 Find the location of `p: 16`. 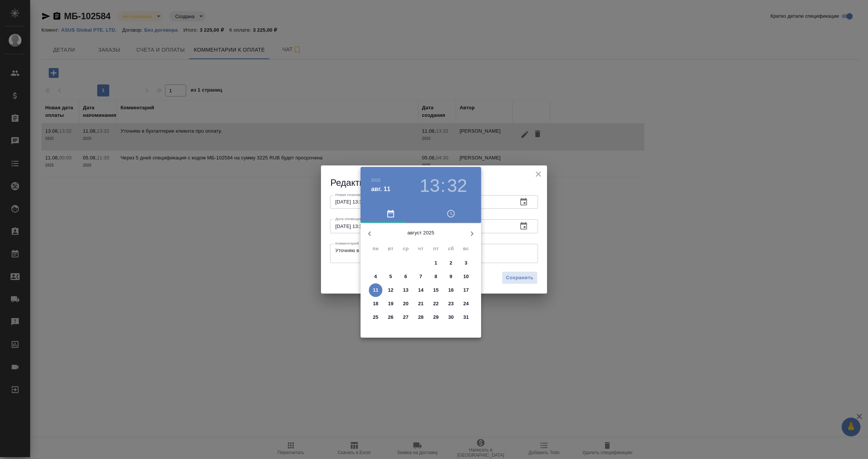

p: 16 is located at coordinates (451, 290).